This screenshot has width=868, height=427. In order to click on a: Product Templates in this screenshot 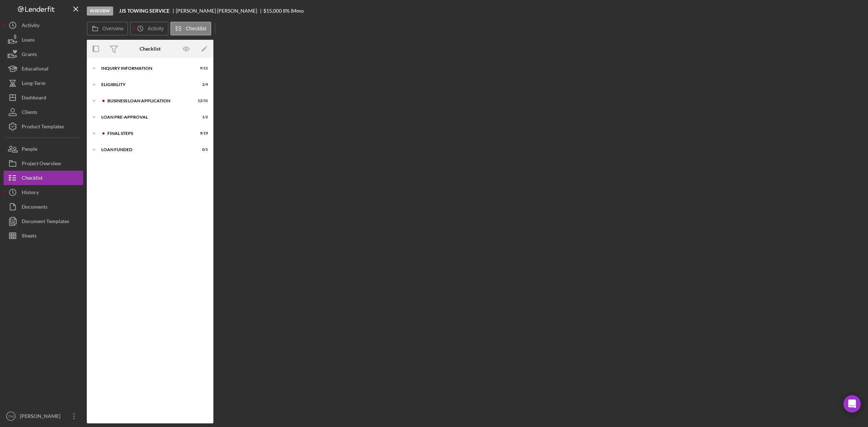, I will do `click(43, 126)`.